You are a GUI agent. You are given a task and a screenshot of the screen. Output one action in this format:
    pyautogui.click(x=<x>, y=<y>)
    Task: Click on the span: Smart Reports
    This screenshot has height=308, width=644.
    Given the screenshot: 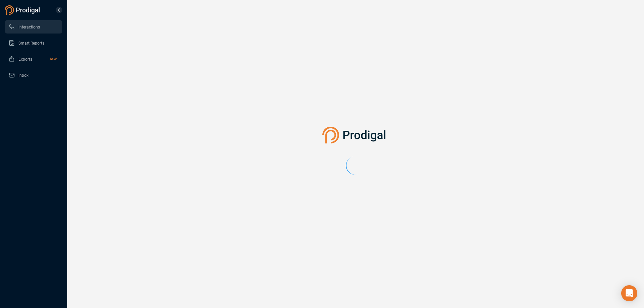 What is the action you would take?
    pyautogui.click(x=31, y=43)
    